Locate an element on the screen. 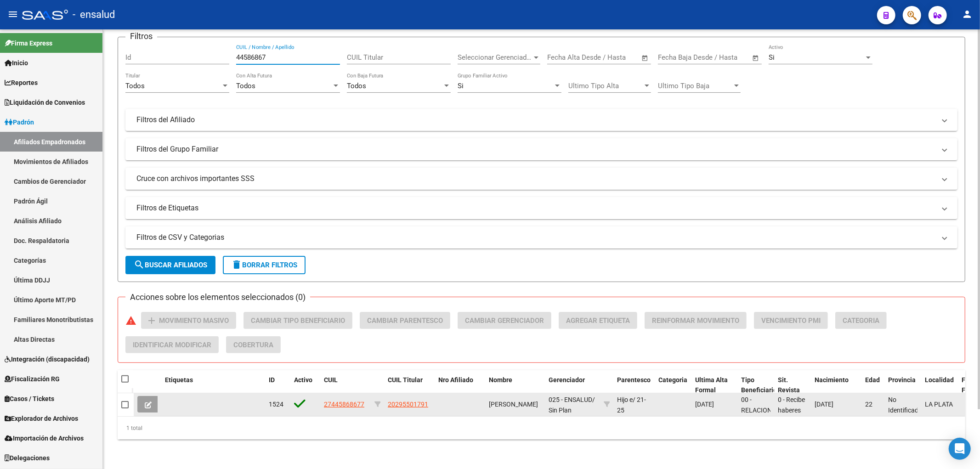 Image resolution: width=980 pixels, height=469 pixels. mat-expansion-panel-header: Filtros de CSV y Categorias is located at coordinates (541, 238).